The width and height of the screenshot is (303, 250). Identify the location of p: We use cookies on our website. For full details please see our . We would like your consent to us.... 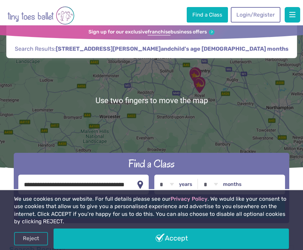
(152, 207).